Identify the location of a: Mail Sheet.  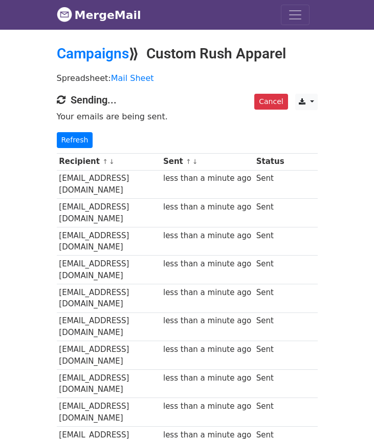
(133, 78).